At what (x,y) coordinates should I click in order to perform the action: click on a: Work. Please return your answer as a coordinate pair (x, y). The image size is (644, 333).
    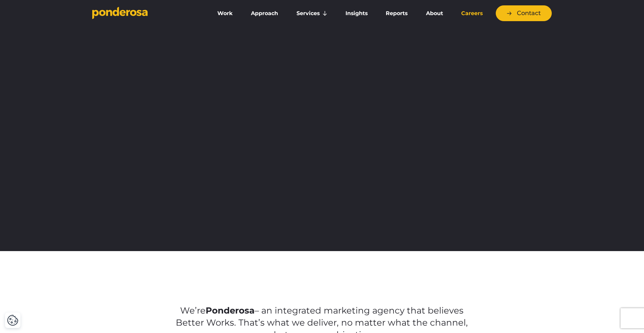
    Looking at the image, I should click on (225, 14).